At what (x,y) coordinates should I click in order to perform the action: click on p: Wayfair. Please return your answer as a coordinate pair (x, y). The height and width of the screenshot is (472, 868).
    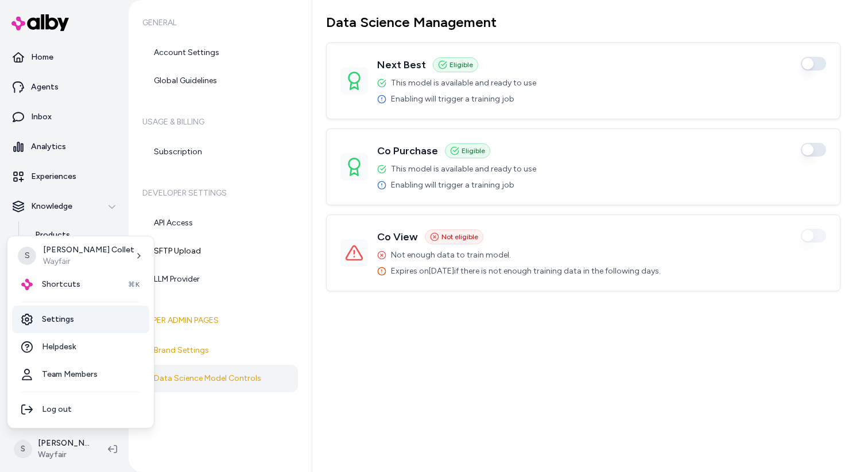
    Looking at the image, I should click on (89, 261).